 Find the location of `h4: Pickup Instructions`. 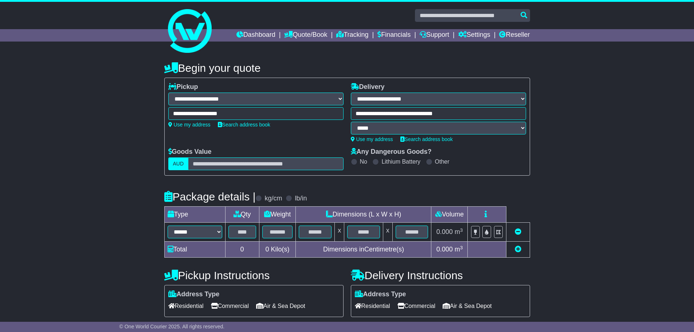

h4: Pickup Instructions is located at coordinates (254, 275).